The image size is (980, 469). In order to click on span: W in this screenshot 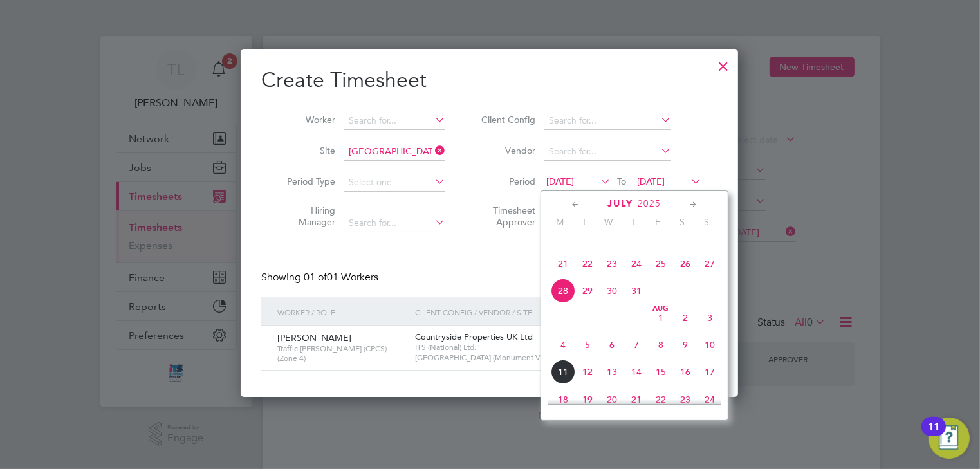, I will do `click(608, 222)`.